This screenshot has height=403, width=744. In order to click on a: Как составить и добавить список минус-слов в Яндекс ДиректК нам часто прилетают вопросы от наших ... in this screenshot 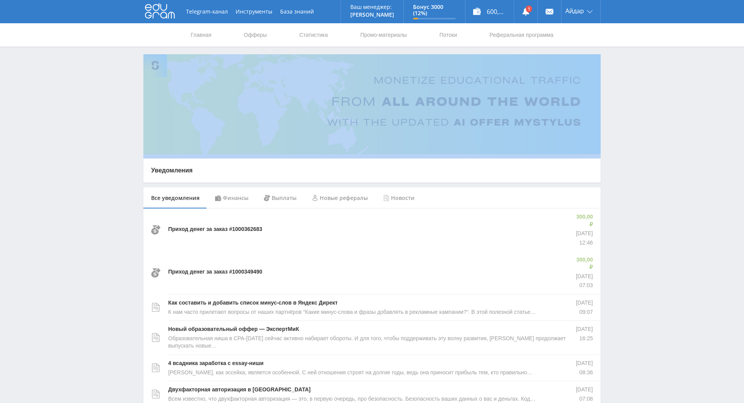, I will do `click(372, 307)`.